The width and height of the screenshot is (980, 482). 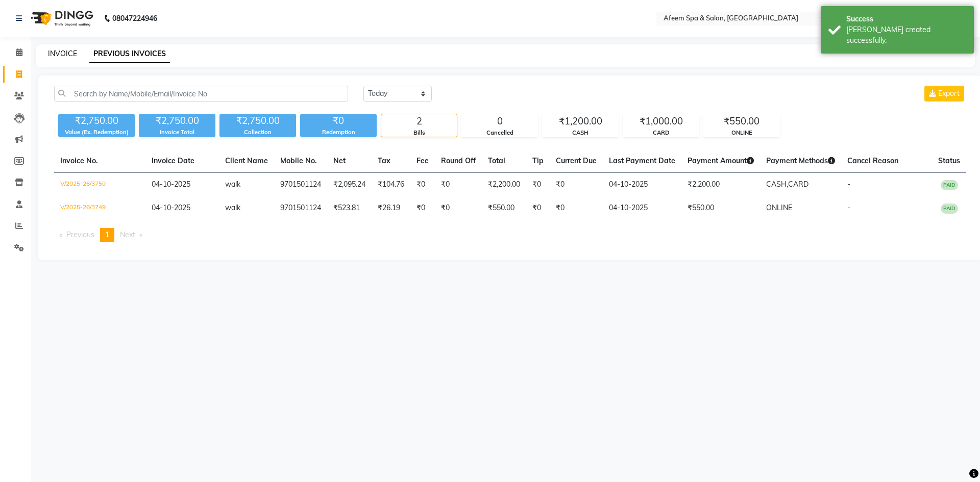 I want to click on input: Search by Name/Mobile/Email/Invoice No, so click(x=201, y=94).